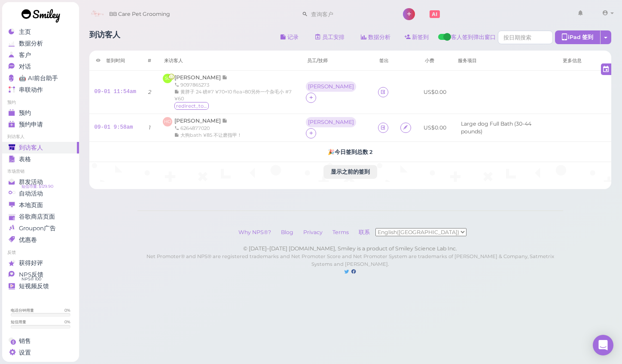  I want to click on span: 表格, so click(25, 159).